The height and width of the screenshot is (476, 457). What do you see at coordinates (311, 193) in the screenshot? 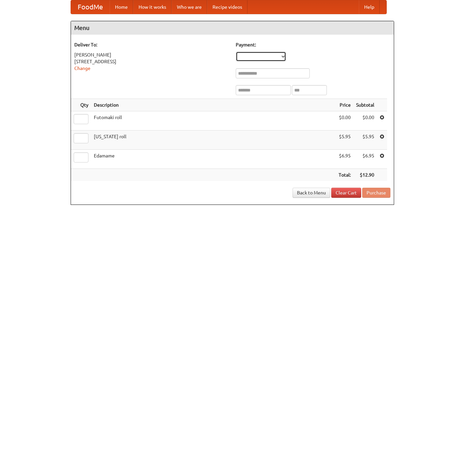
I see `a: Back to Menu` at bounding box center [311, 193].